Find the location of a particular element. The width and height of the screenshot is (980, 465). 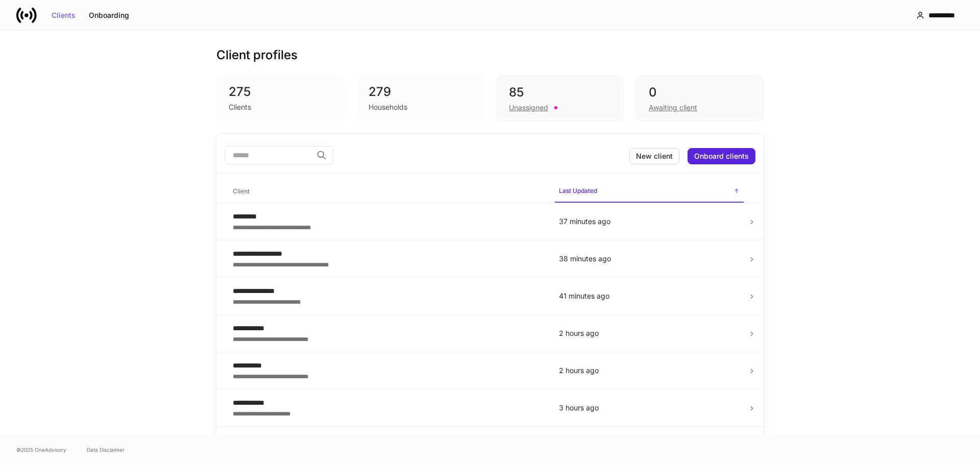

div: Onboard clients is located at coordinates (721, 157).